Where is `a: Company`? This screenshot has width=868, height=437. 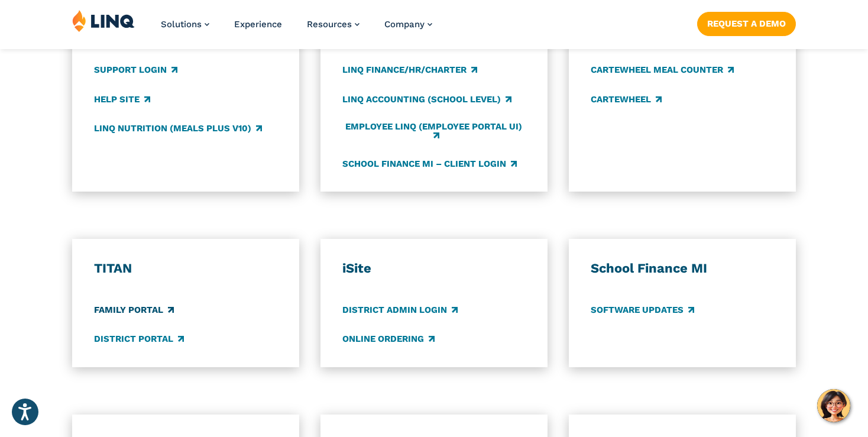
a: Company is located at coordinates (408, 25).